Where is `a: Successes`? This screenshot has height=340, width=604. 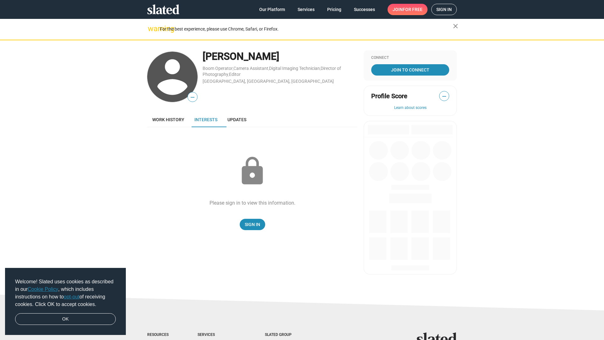
a: Successes is located at coordinates (364, 9).